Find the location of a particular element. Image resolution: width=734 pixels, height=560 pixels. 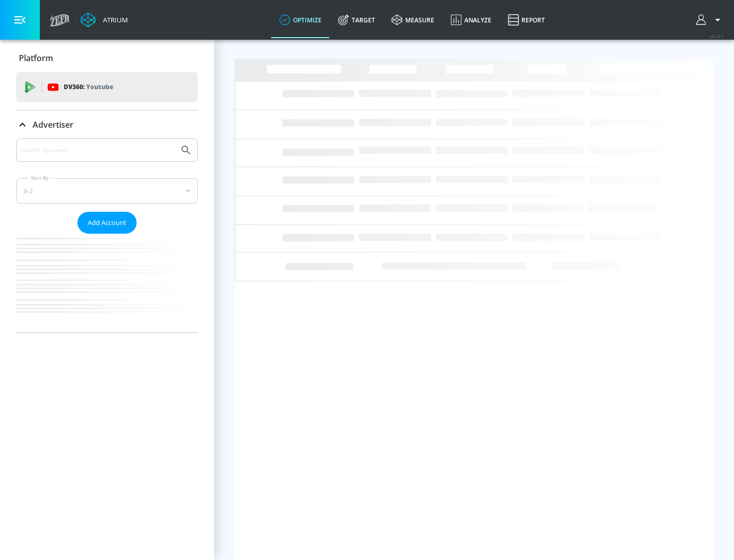

p: Youtube is located at coordinates (99, 86).